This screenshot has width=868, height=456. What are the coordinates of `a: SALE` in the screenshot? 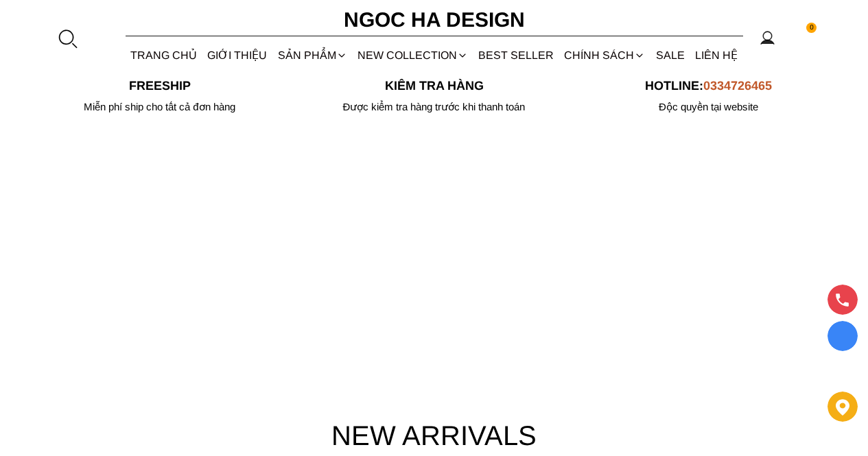 It's located at (669, 55).